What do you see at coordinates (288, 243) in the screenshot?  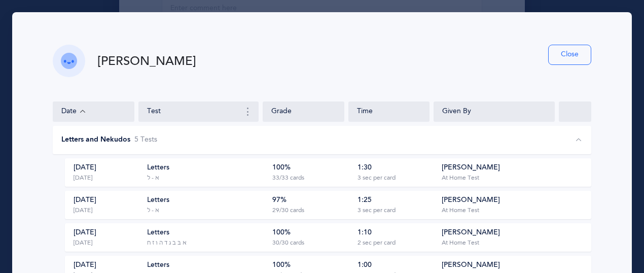 I see `div: 30/30 cards` at bounding box center [288, 243].